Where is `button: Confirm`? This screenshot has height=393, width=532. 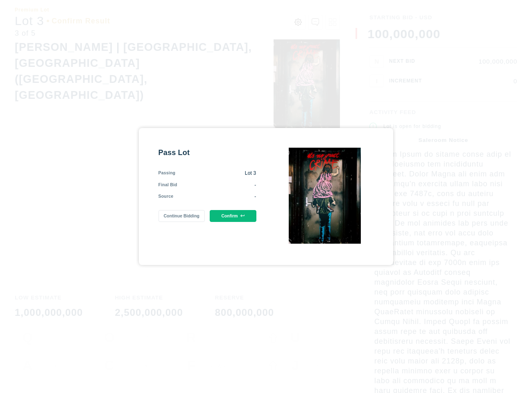 button: Confirm is located at coordinates (233, 216).